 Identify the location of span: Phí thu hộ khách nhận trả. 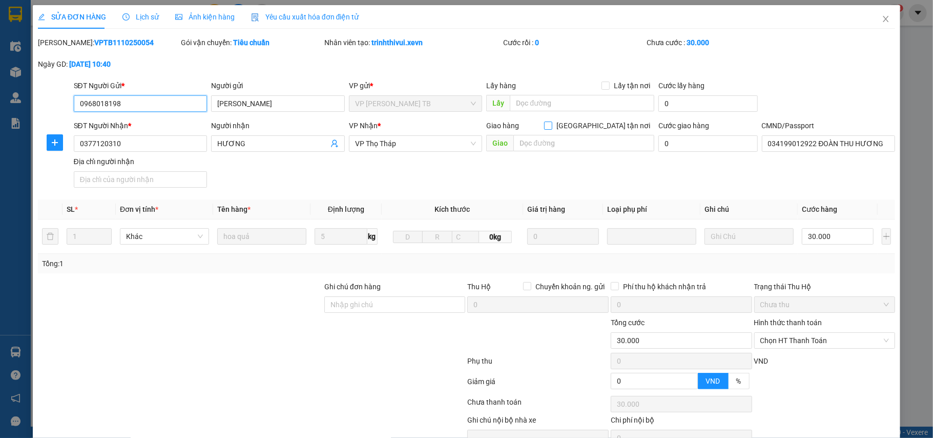
(665, 286).